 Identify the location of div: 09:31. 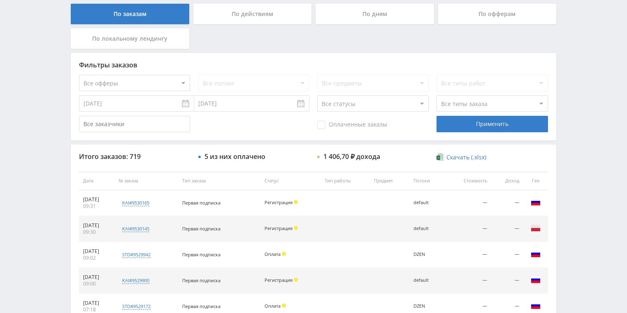
(97, 206).